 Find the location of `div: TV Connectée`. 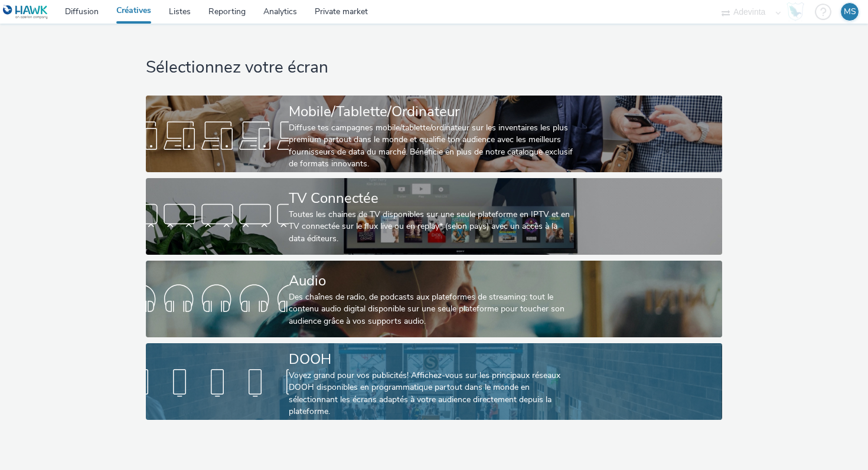

div: TV Connectée is located at coordinates (431, 198).